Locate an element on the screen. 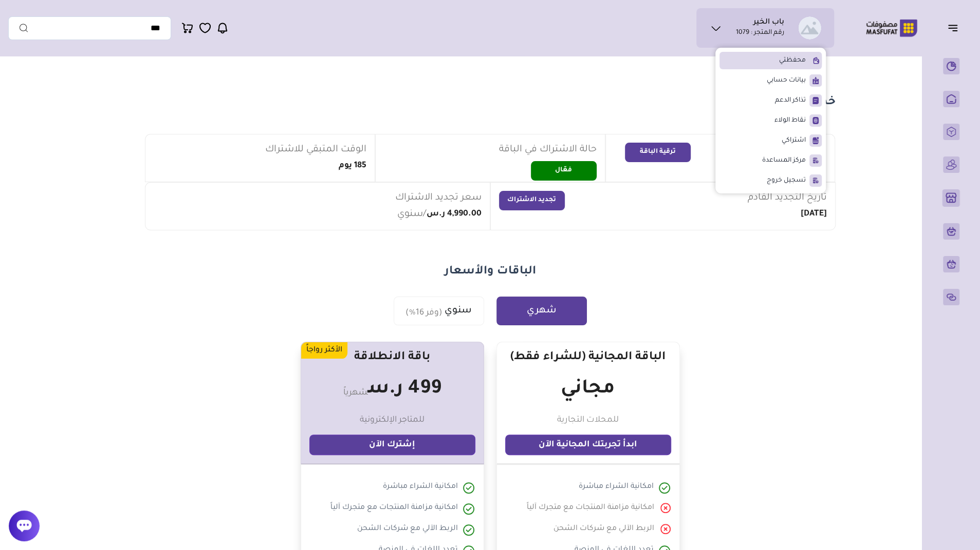  h1: 185 يوم is located at coordinates (352, 166).